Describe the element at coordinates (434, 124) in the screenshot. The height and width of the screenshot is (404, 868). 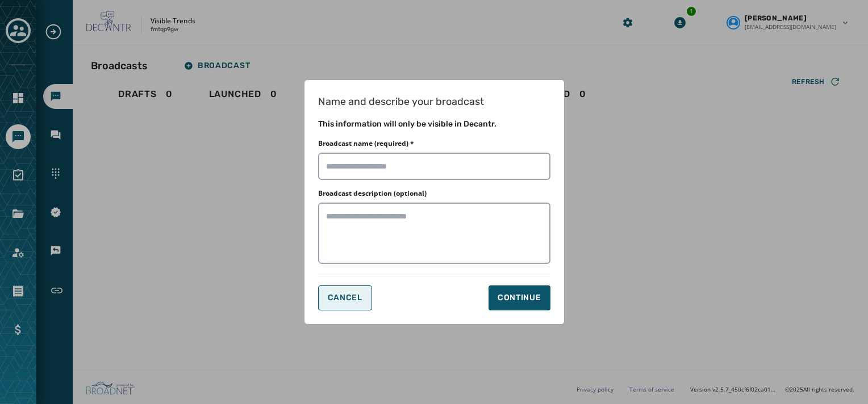
I see `h2: This information will only be visible in Decantr.` at that location.